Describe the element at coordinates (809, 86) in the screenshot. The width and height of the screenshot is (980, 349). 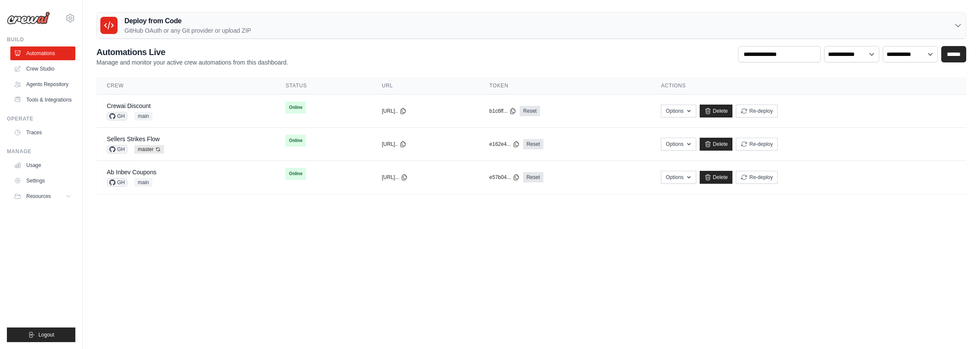
I see `th: Actions` at that location.